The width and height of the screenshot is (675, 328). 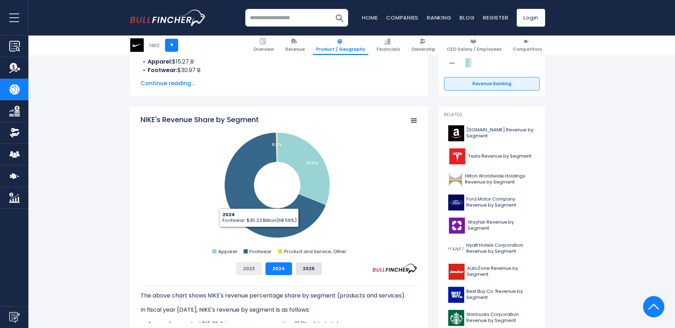 I want to click on tspan: 31.11 %, so click(x=312, y=163).